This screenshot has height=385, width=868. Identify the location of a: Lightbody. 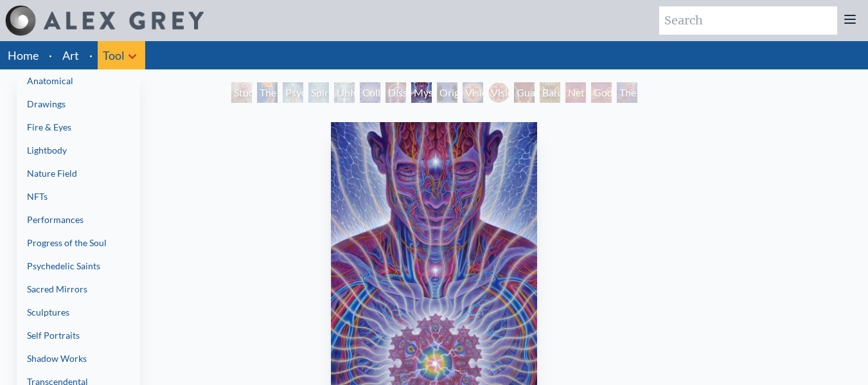
(78, 150).